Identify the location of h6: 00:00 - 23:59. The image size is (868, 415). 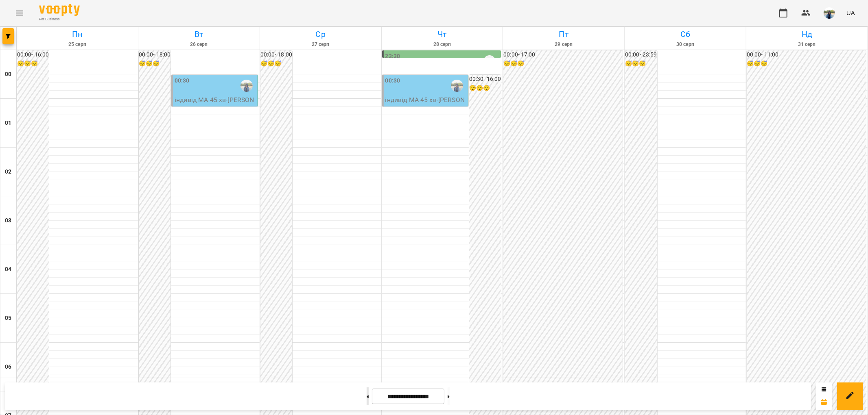
(641, 55).